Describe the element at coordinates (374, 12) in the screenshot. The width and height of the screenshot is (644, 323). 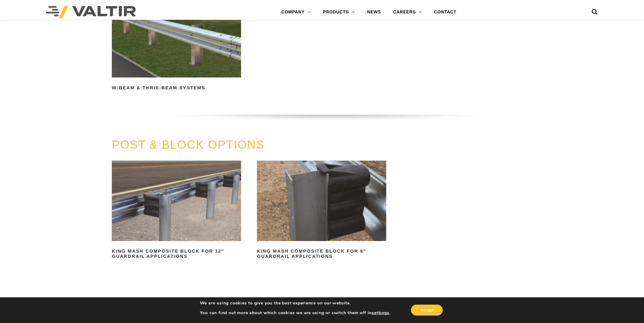
I see `a: NEWS` at that location.